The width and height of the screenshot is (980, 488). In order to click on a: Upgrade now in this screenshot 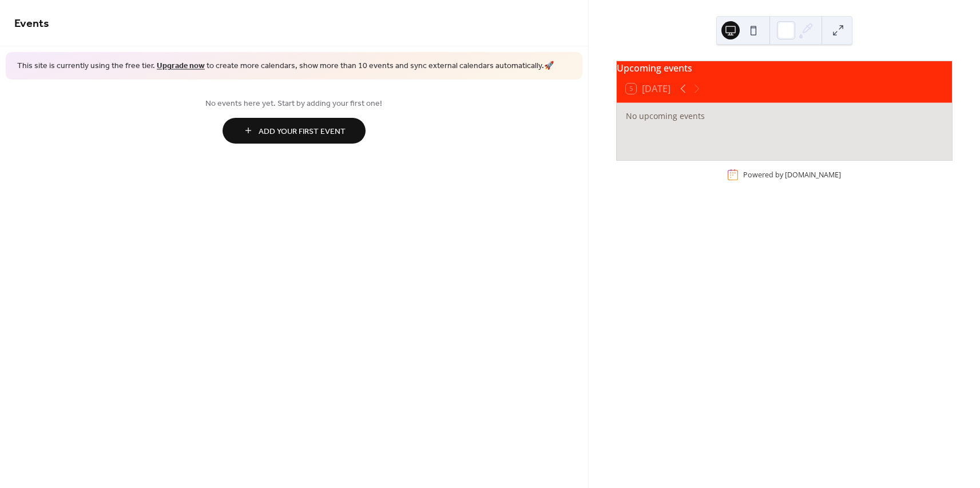, I will do `click(181, 66)`.